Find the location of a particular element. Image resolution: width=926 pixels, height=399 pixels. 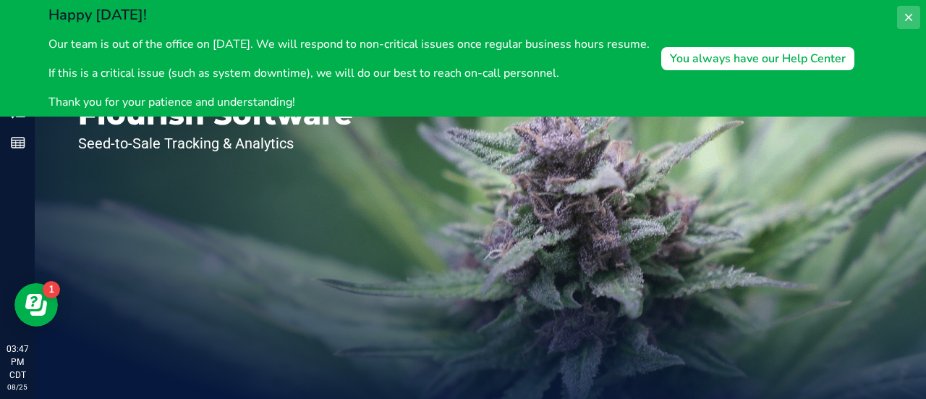

p: 08/25 is located at coordinates (17, 387).